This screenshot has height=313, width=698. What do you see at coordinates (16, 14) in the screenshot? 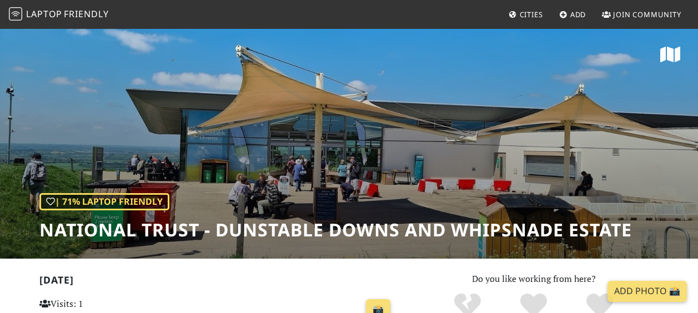
I see `img: LaptopFriendly` at bounding box center [16, 14].